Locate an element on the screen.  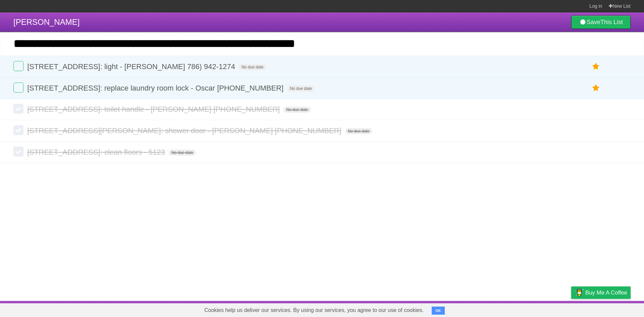
a: Privacy is located at coordinates (571, 309).